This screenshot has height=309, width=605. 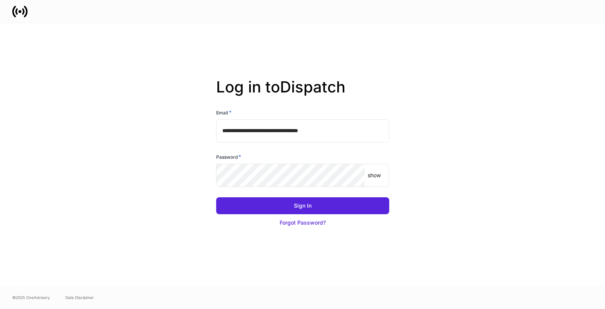 I want to click on h6: Email, so click(x=224, y=112).